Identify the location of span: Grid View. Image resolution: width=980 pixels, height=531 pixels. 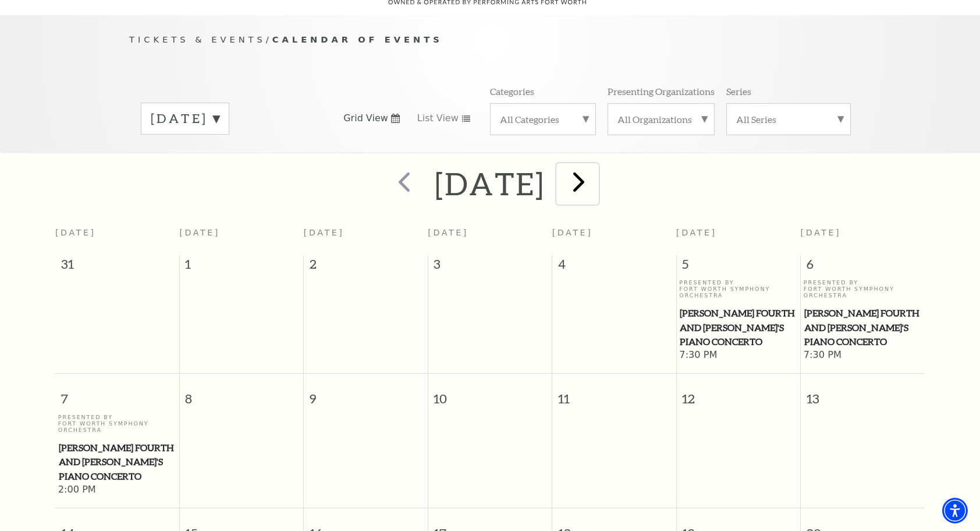
(365, 118).